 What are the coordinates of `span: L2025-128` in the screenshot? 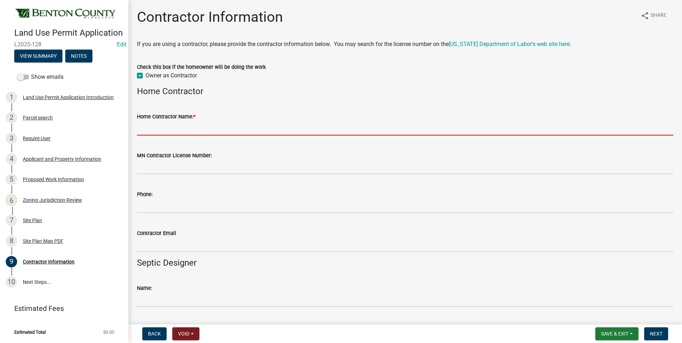 It's located at (64, 44).